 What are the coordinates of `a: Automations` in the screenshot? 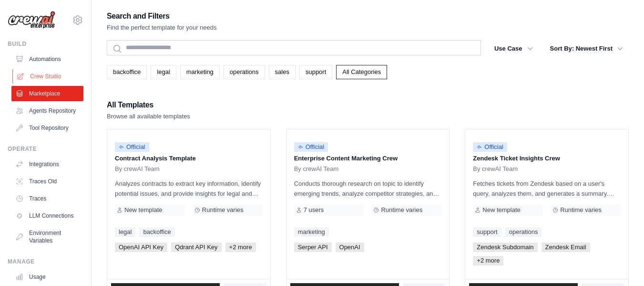 It's located at (47, 59).